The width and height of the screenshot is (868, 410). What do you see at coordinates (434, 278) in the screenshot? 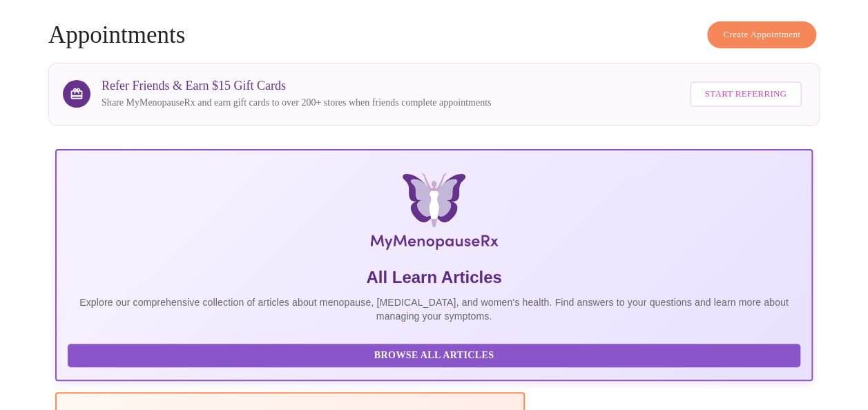
I see `h5: All Learn Articles` at bounding box center [434, 278].